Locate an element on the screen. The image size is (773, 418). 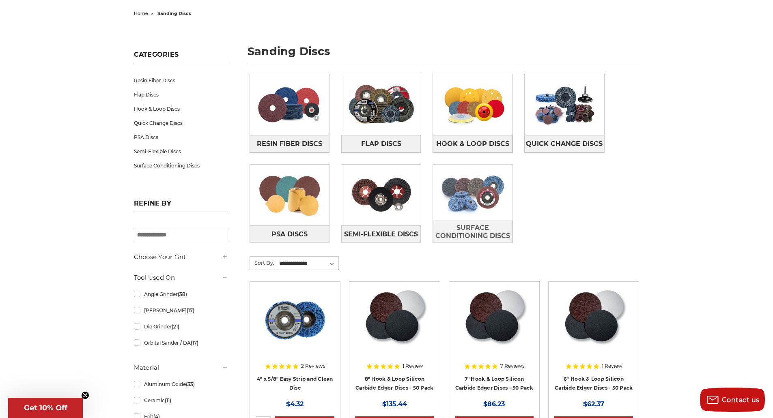
a: home is located at coordinates (141, 13).